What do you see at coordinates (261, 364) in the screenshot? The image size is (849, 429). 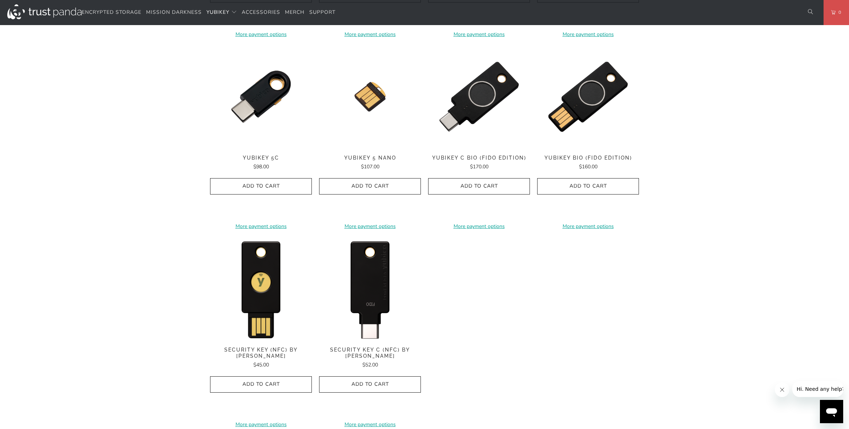 I see `span: $45.00` at bounding box center [261, 364].